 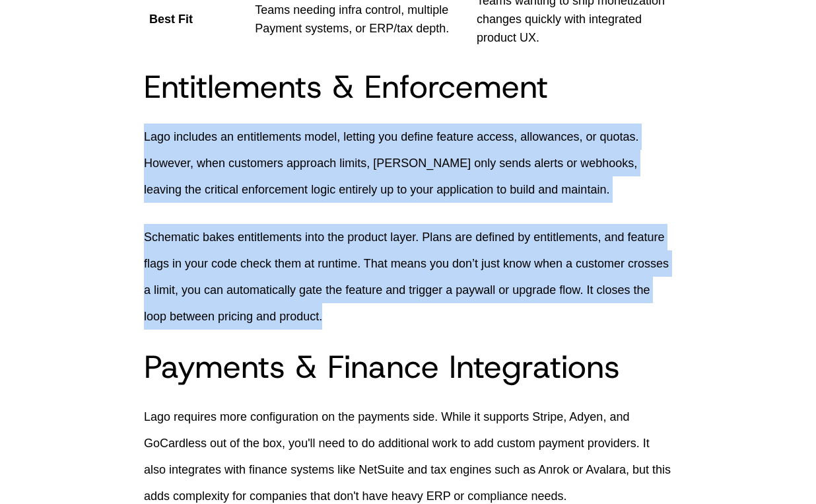 I want to click on span: Best Fit, so click(x=171, y=19).